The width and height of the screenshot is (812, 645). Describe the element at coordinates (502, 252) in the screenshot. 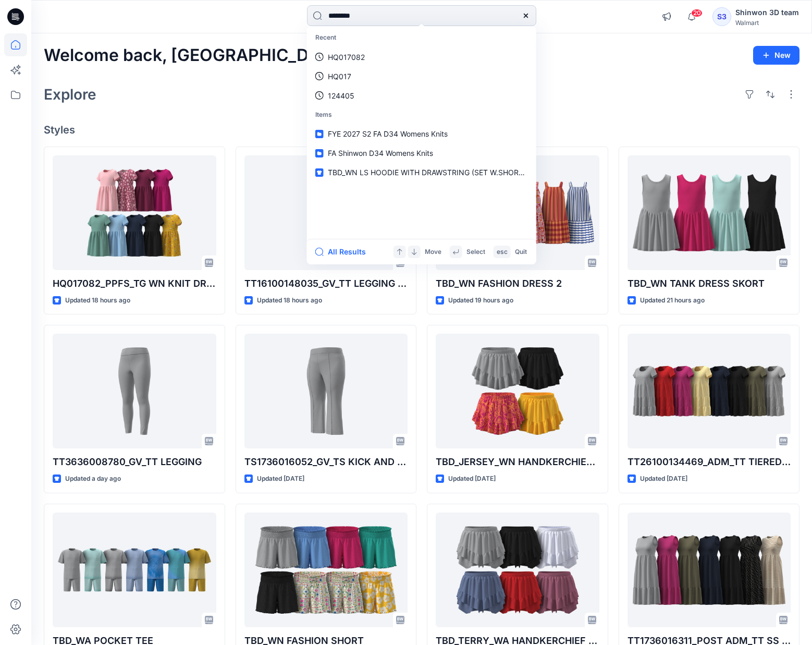

I see `p: esc` at that location.